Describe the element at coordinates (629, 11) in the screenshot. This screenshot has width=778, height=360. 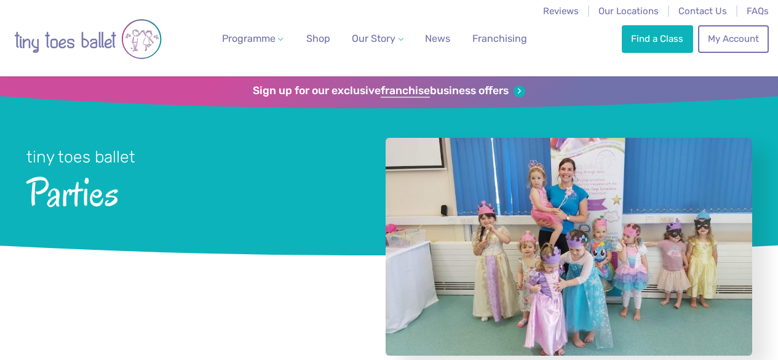
I see `span: Our Locations` at that location.